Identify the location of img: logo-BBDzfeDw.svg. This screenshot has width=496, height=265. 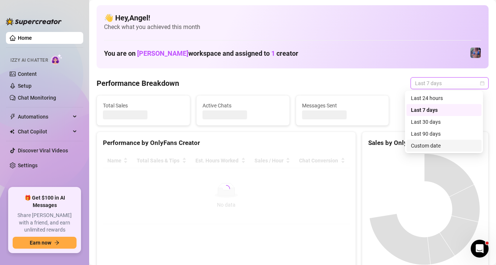
(34, 22).